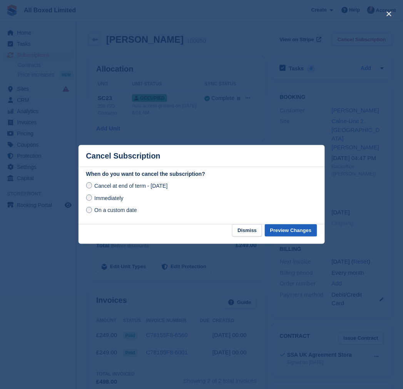 Image resolution: width=403 pixels, height=389 pixels. What do you see at coordinates (291, 231) in the screenshot?
I see `button: Preview Changes` at bounding box center [291, 231].